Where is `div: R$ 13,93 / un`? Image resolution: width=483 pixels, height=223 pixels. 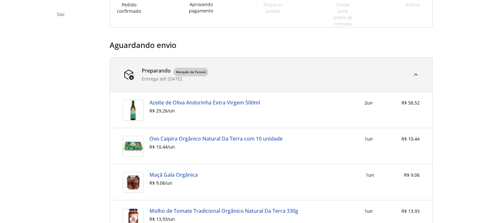 div: R$ 13,93 / un is located at coordinates (224, 219).